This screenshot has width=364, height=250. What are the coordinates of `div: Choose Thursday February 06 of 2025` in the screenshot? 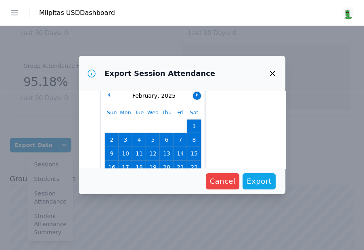 It's located at (167, 140).